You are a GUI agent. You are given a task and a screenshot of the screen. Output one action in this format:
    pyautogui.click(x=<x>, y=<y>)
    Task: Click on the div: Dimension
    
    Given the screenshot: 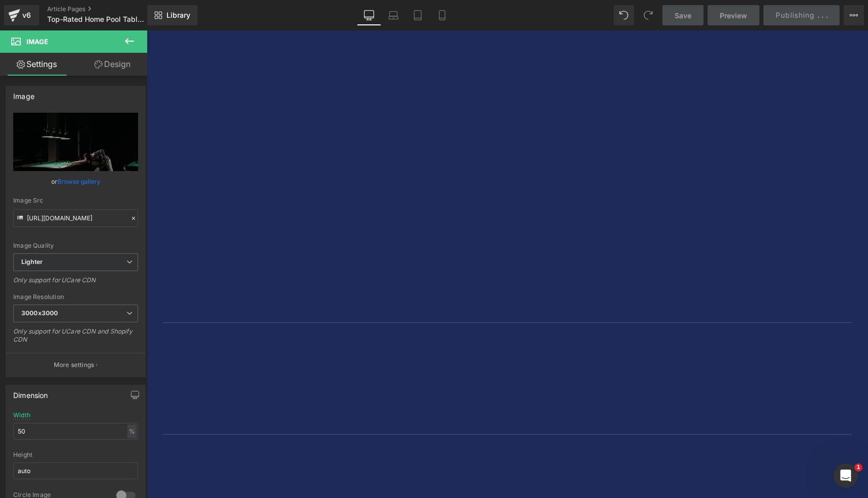 What is the action you would take?
    pyautogui.click(x=31, y=392)
    